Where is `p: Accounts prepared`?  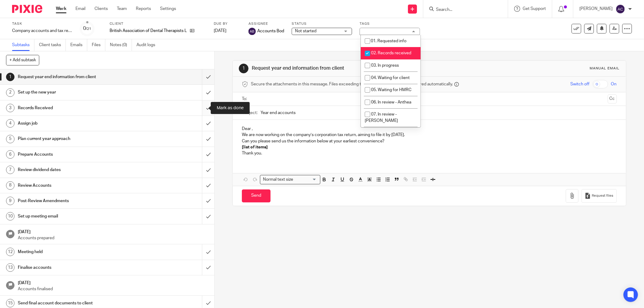
p: Accounts prepared is located at coordinates (113, 238).